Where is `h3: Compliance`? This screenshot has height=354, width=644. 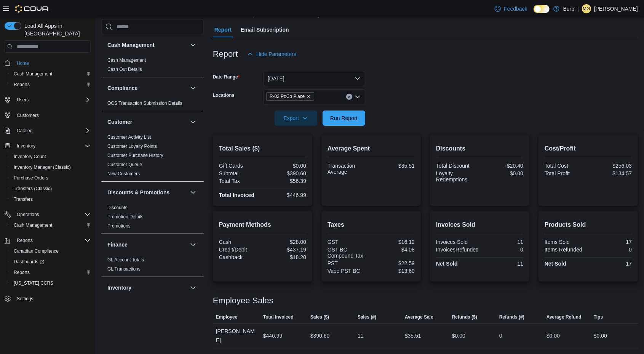 h3: Compliance is located at coordinates (122, 88).